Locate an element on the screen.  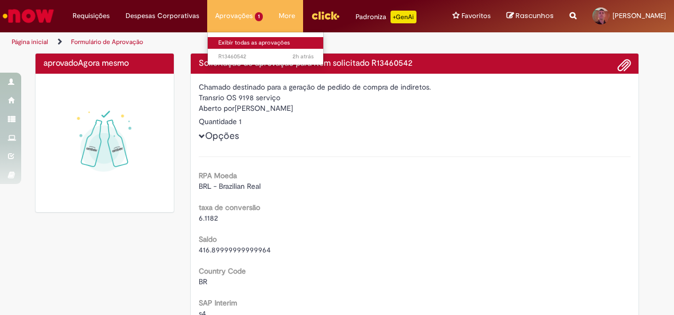
div: Quantidade 1 is located at coordinates (415, 121).